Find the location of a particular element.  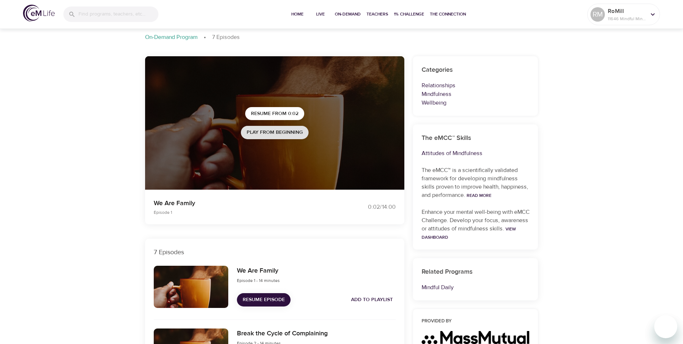

nav: breadcrumb is located at coordinates (342, 37).